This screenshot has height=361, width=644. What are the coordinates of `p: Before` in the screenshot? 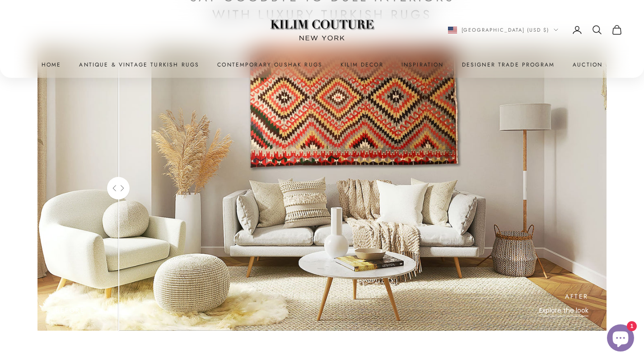 It's located at (70, 311).